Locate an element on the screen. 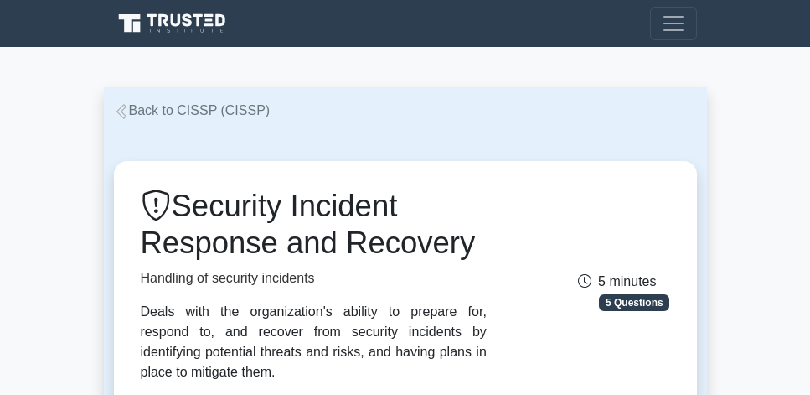 The image size is (810, 395). h1: Security Incident Response and Recovery is located at coordinates (313, 225).